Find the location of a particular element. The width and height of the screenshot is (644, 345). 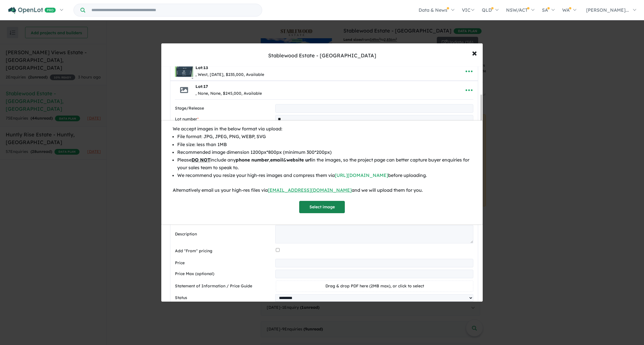

div: We accept images in the below format via upload: is located at coordinates (322, 128).